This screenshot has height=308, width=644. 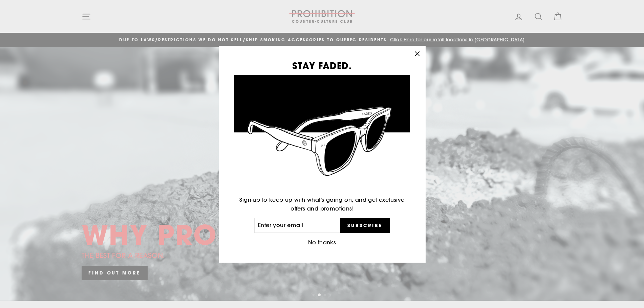 What do you see at coordinates (297, 225) in the screenshot?
I see `input: Enter your email` at bounding box center [297, 225].